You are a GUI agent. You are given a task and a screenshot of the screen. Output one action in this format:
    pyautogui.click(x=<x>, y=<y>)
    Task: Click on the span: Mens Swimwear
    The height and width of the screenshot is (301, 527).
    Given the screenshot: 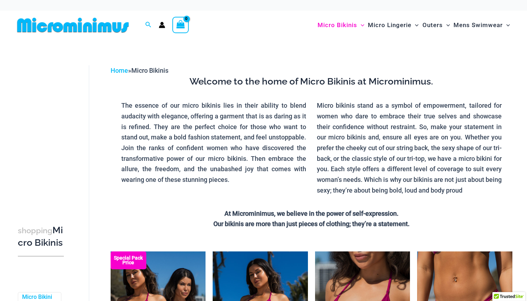 What is the action you would take?
    pyautogui.click(x=478, y=25)
    